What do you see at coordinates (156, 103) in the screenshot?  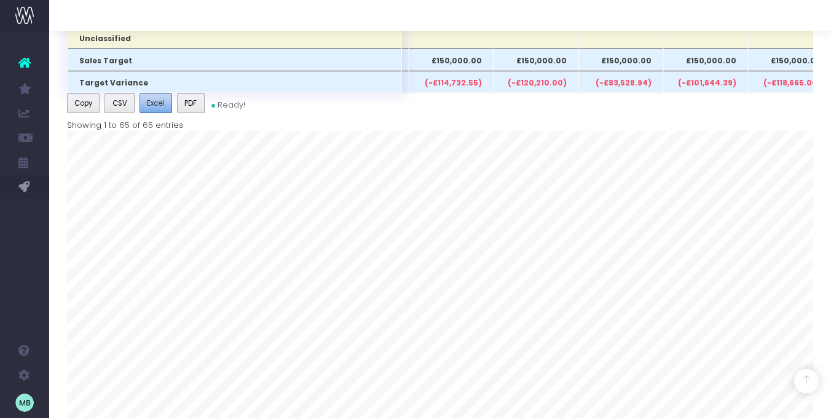 I see `span: Excel` at bounding box center [156, 103].